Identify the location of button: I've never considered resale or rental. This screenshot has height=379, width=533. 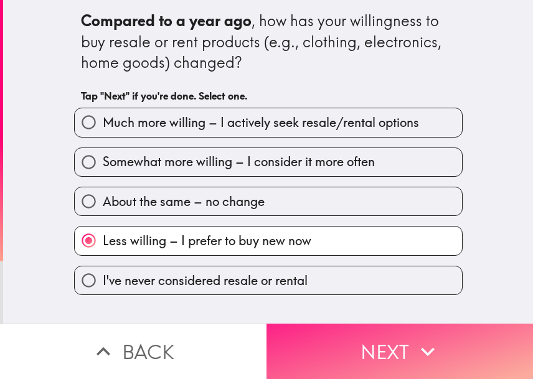
(268, 280).